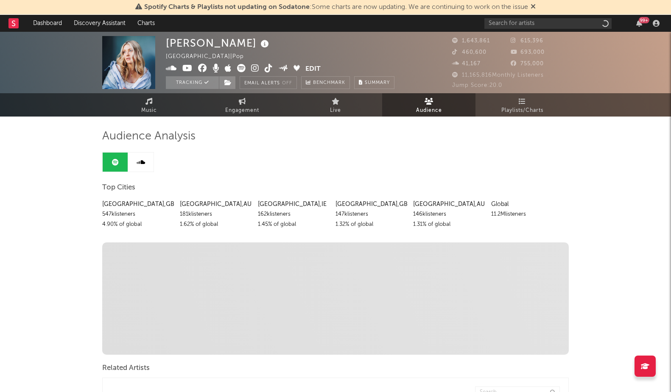 Image resolution: width=671 pixels, height=392 pixels. Describe the element at coordinates (336, 7) in the screenshot. I see `span: : Some charts are now updating. We are continuing to work on the issue` at that location.